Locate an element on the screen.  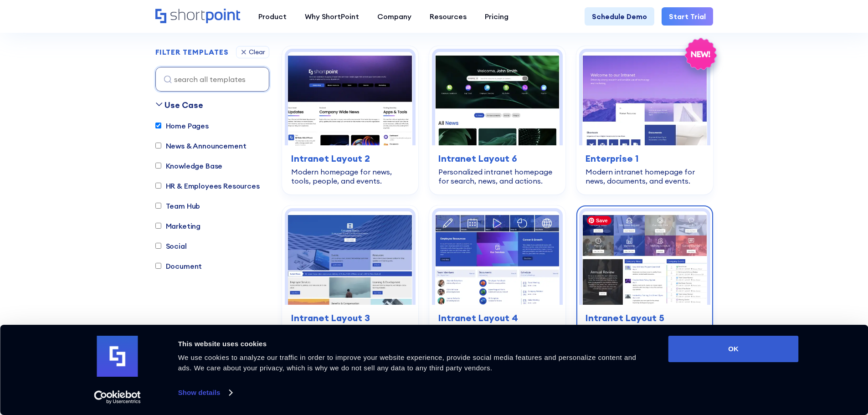
input: search all templates is located at coordinates (212, 80).